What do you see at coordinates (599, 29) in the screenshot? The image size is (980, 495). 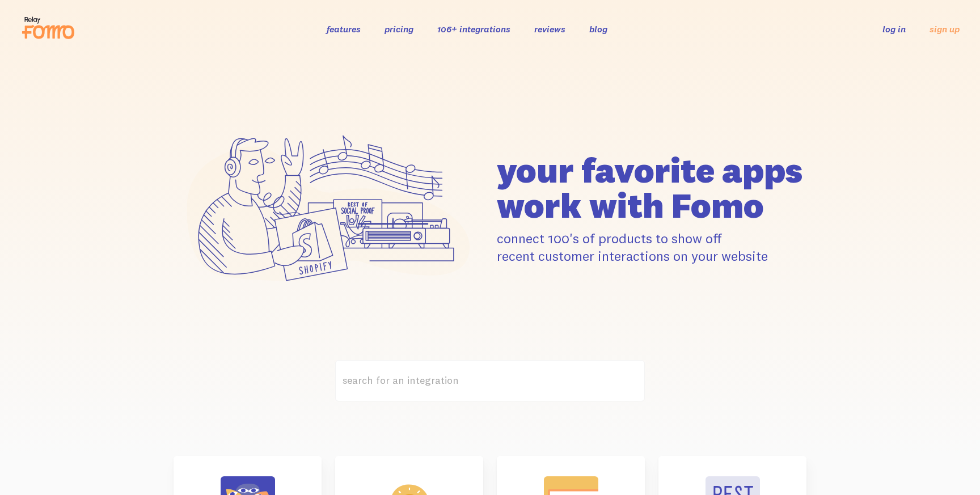 I see `a: blog` at bounding box center [599, 29].